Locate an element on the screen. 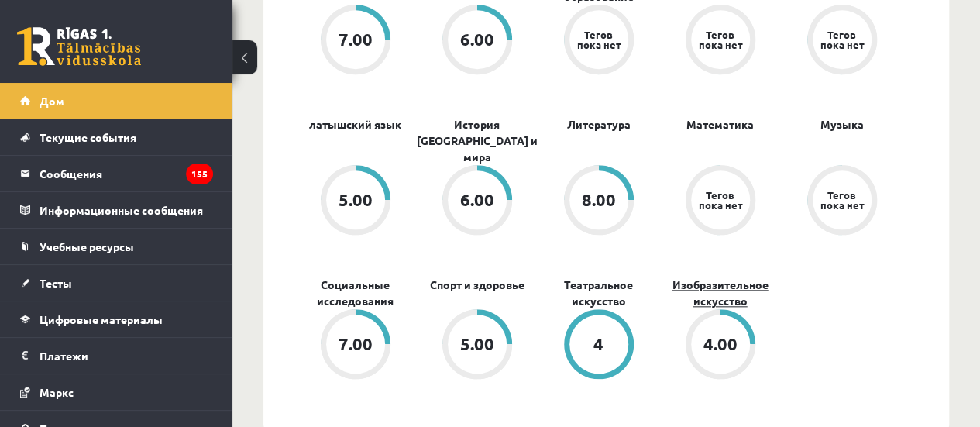 The height and width of the screenshot is (427, 980). a: 4.00 is located at coordinates (721, 346).